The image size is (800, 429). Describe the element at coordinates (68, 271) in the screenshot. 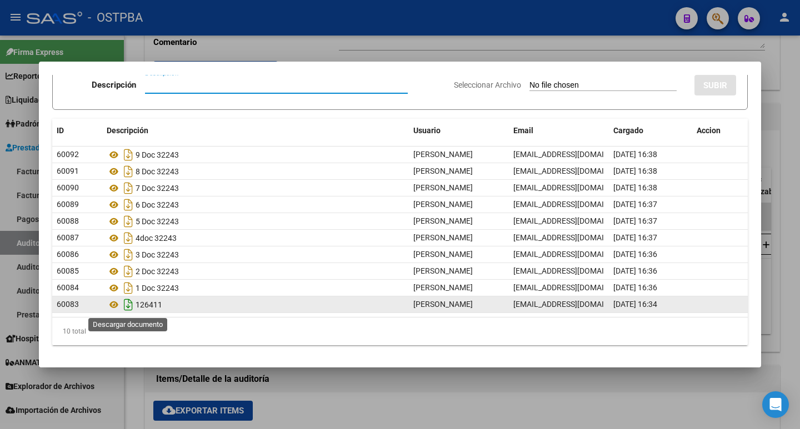

I see `span: 60085` at that location.